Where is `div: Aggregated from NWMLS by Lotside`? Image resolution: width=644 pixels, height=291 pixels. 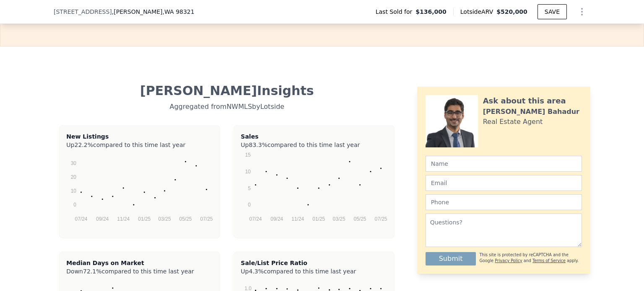 div: Aggregated from NWMLS by Lotside is located at coordinates (227, 105).